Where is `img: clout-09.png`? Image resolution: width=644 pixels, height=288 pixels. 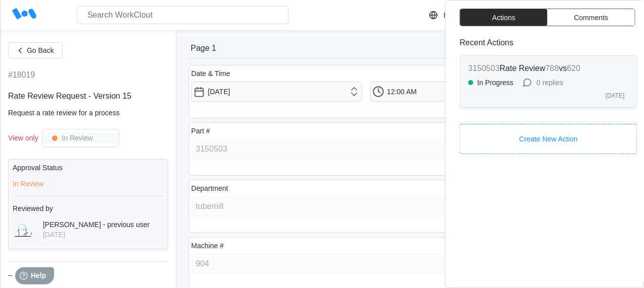
img: clout-09.png is located at coordinates (23, 231).